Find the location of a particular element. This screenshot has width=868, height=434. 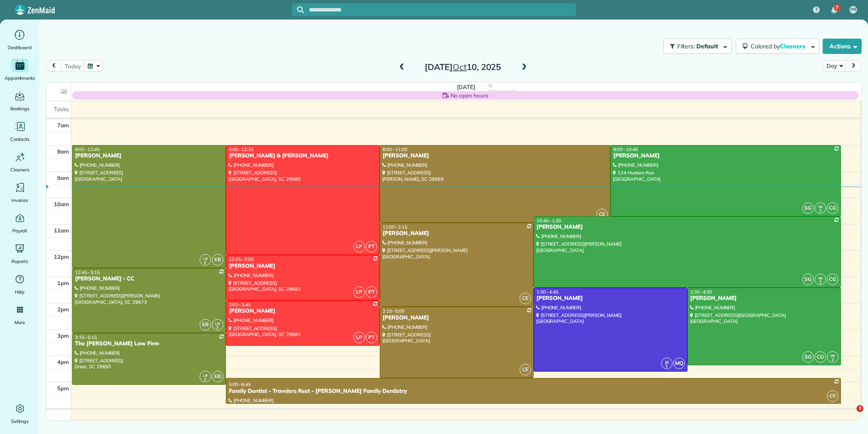

a: Filters: Default is located at coordinates (695, 46).